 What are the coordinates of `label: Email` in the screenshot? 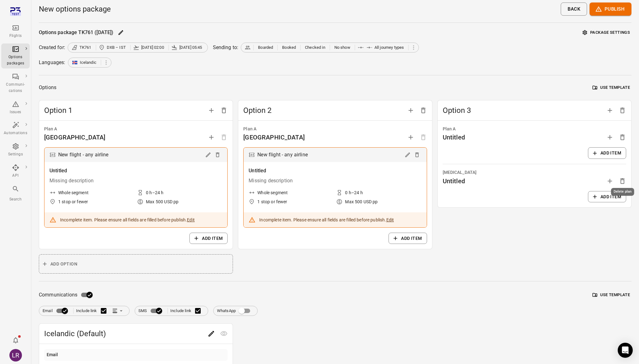 It's located at (57, 311).